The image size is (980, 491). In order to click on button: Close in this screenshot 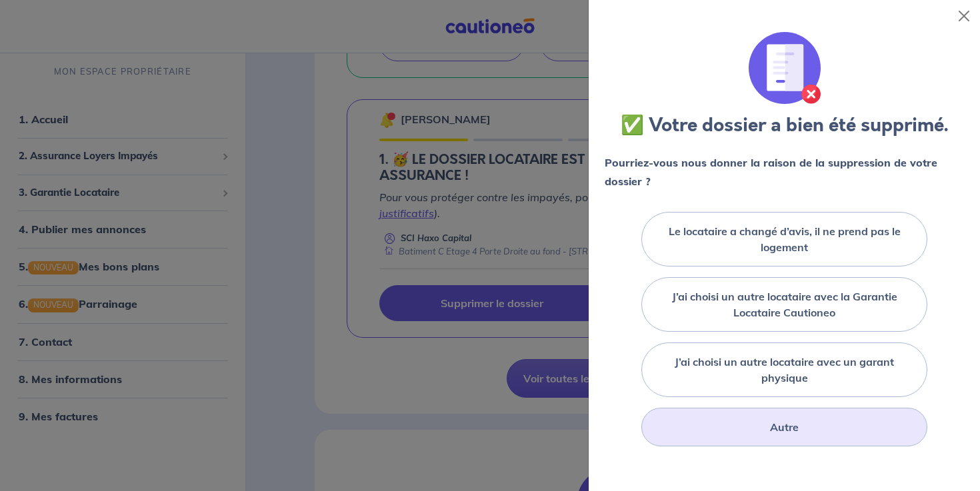, I will do `click(965, 16)`.